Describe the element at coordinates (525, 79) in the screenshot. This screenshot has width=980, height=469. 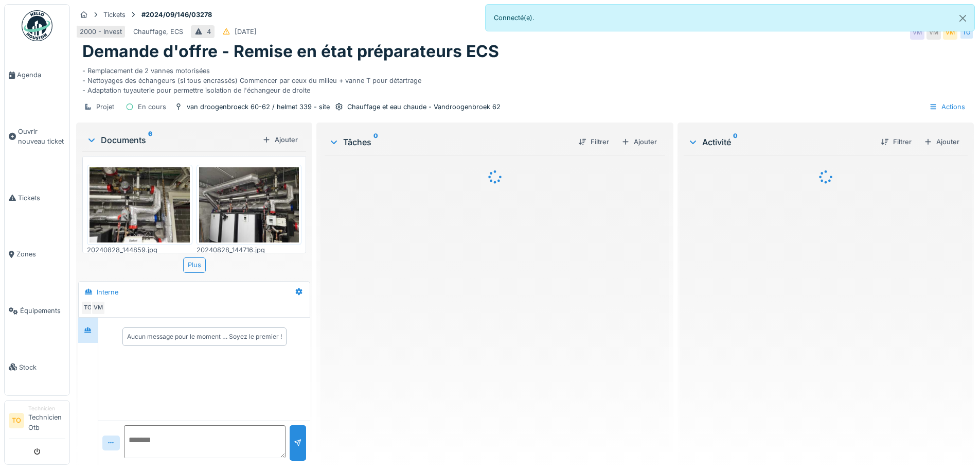
I see `div: - Remplacement de 2 vannes motorisées - Nettoyages des échangeurs (si tous encrassés) Commencer p...` at that location.